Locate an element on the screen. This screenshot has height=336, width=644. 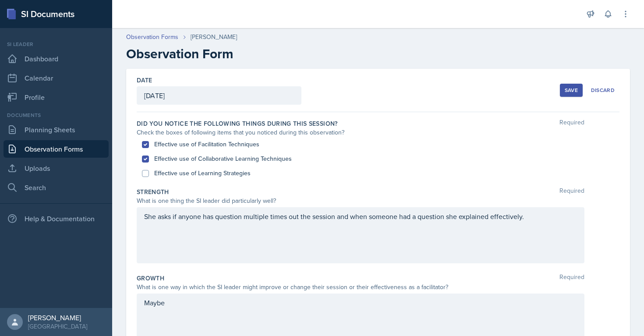
div: Documents is located at coordinates (56, 115).